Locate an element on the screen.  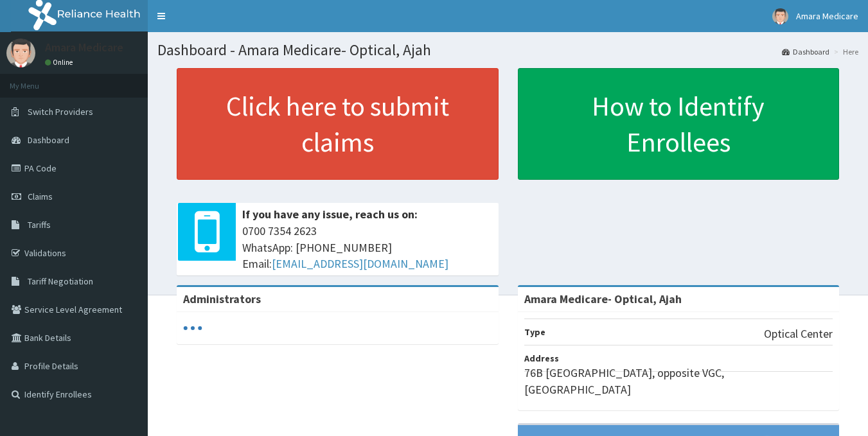
span: Claims is located at coordinates (40, 196).